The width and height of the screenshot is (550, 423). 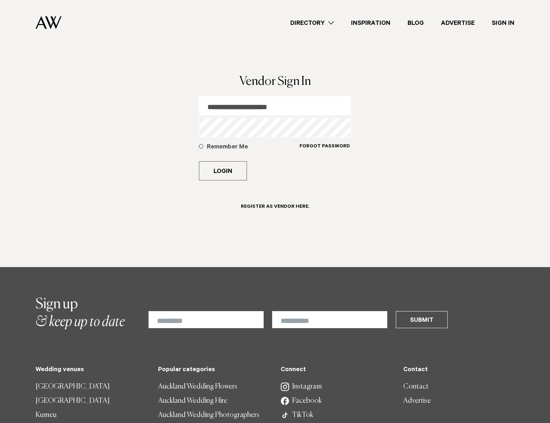 I want to click on a: Auckland Wedding Photographers, so click(x=214, y=415).